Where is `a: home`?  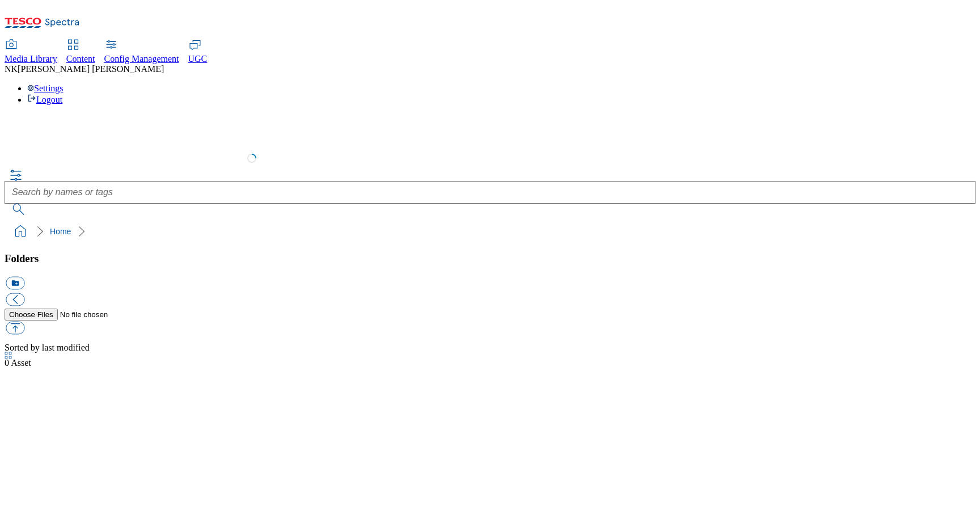
a: home is located at coordinates (21, 231).